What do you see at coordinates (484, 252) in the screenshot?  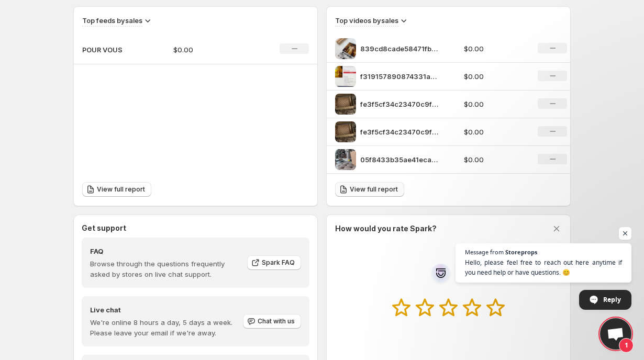 I see `span: Message from` at bounding box center [484, 252].